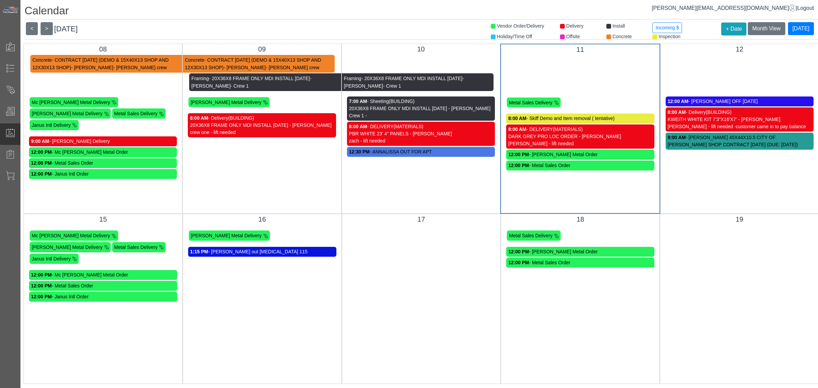 The image size is (818, 388). I want to click on div: - Delivery, so click(740, 112).